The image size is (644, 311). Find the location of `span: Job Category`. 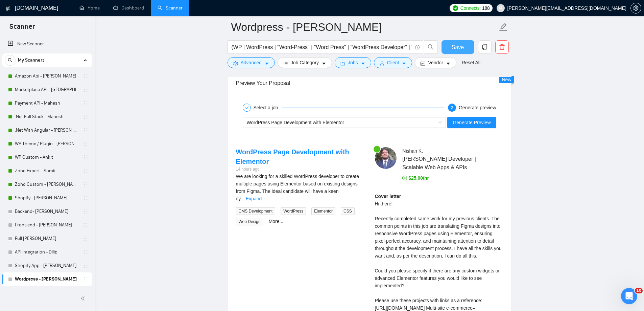

span: Job Category is located at coordinates (305, 62).